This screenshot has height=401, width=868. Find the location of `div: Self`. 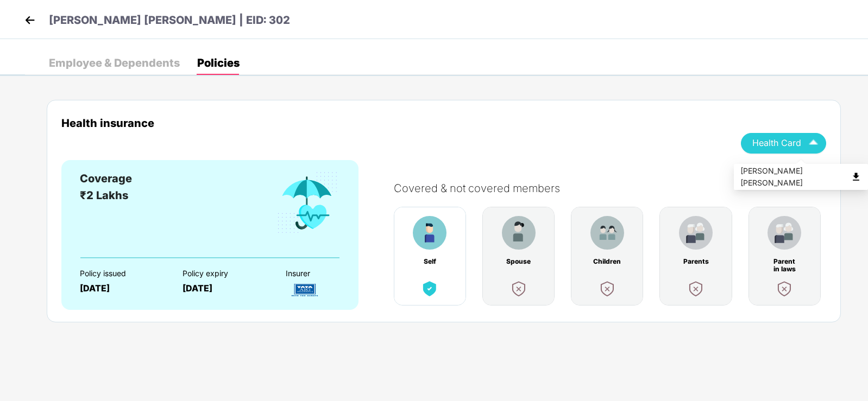

div: Self is located at coordinates (430, 261).